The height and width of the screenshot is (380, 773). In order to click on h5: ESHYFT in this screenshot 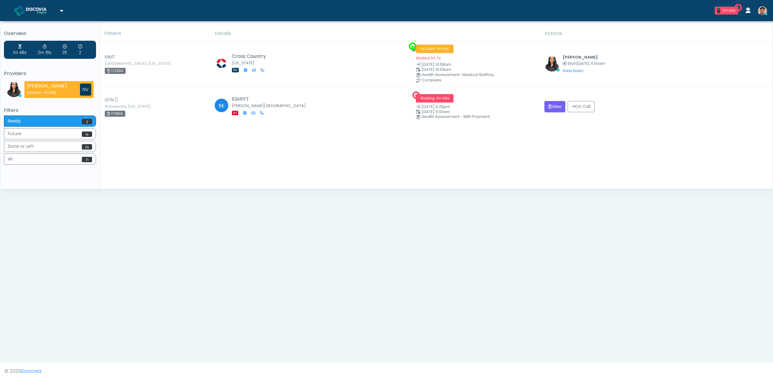, I will do `click(258, 99)`.